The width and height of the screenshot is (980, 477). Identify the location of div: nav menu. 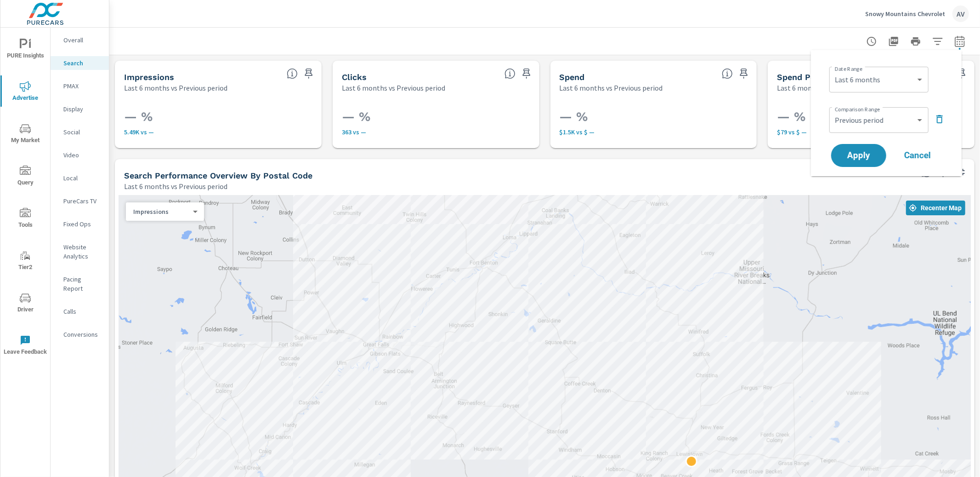
(25, 197).